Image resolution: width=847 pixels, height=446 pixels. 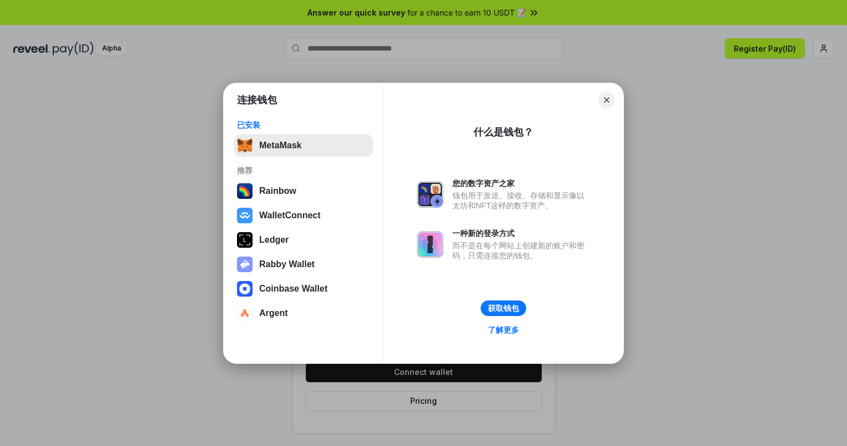 I want to click on div: MetaMask, so click(x=280, y=145).